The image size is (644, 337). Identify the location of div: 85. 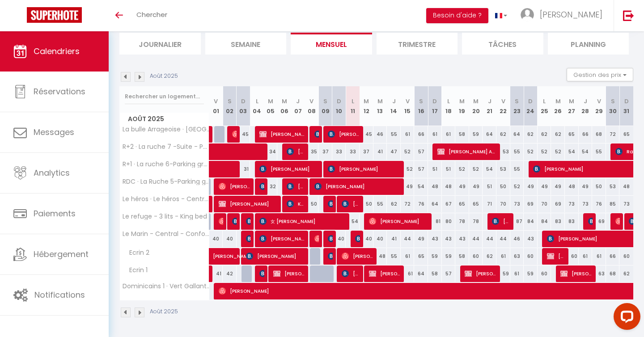
(613, 204).